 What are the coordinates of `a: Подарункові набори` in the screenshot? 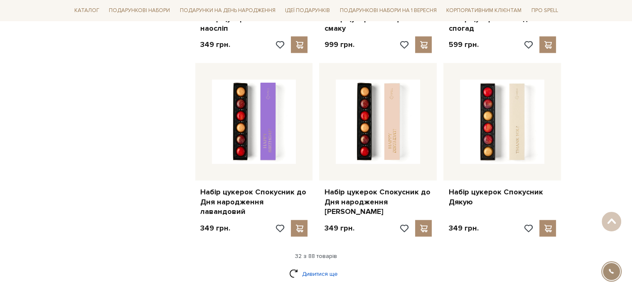 It's located at (139, 10).